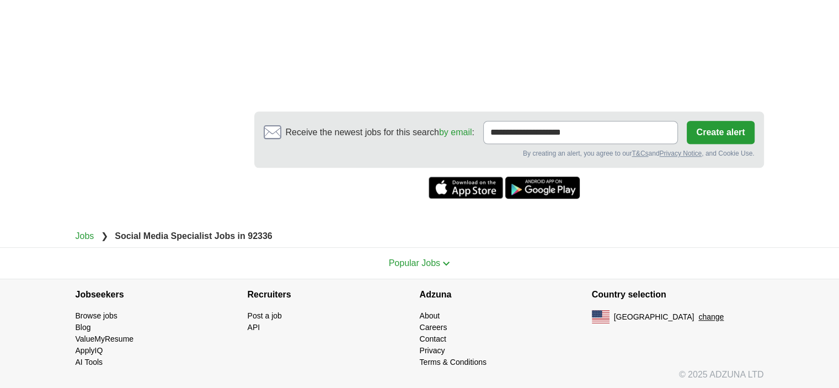 This screenshot has height=388, width=839. What do you see at coordinates (105, 339) in the screenshot?
I see `a: ValueMyResume` at bounding box center [105, 339].